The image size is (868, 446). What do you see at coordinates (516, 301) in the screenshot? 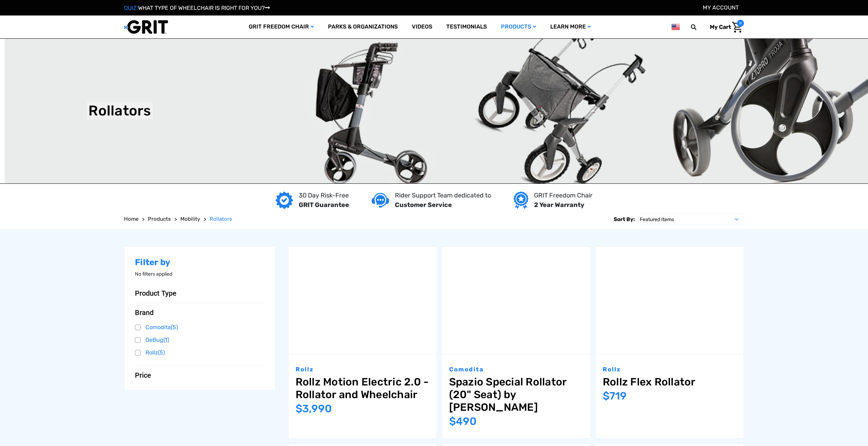
I see `img: Spazio Special Rollator (20" Seat) by Comodita` at bounding box center [516, 301].